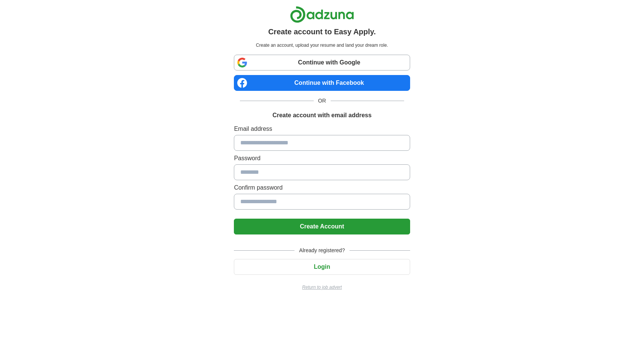 Image resolution: width=644 pixels, height=357 pixels. I want to click on h1: Create account with email address, so click(322, 115).